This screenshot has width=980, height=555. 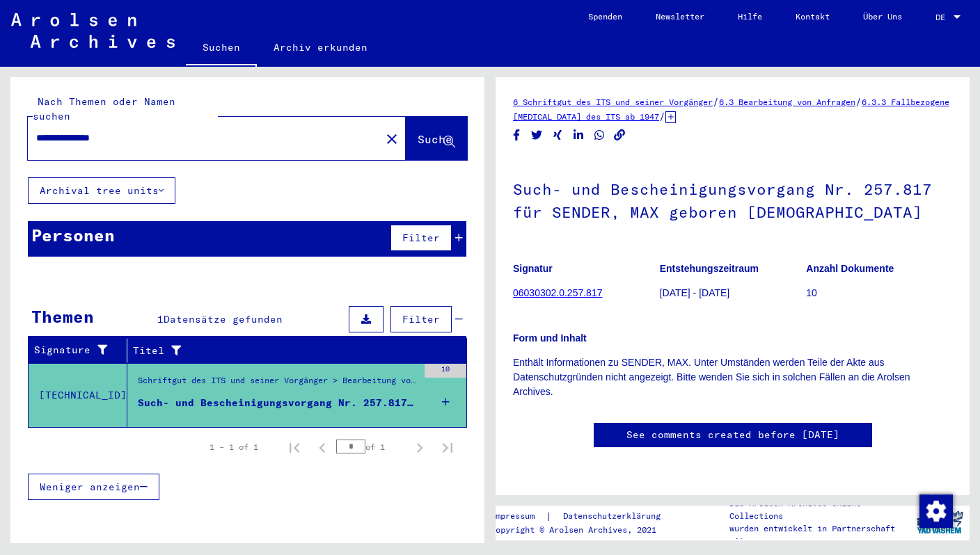 What do you see at coordinates (935, 510) in the screenshot?
I see `div: Zustimmung ändern` at bounding box center [935, 510].